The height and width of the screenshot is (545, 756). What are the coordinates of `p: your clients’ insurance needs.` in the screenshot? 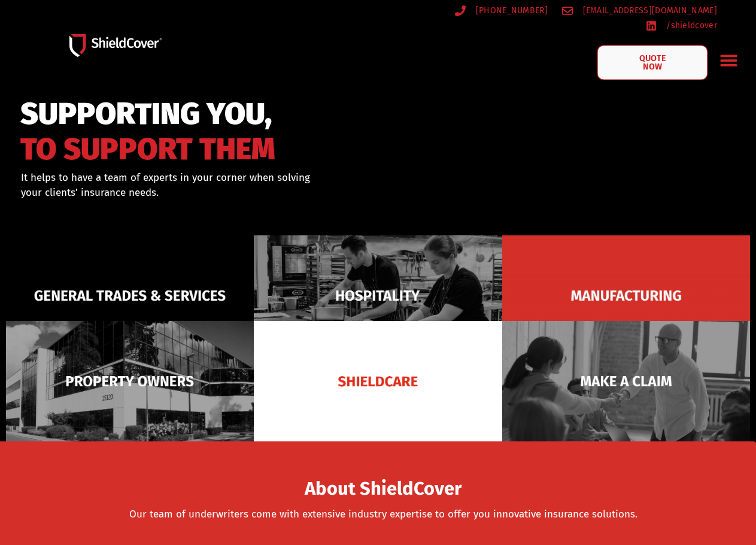 It's located at (223, 192).